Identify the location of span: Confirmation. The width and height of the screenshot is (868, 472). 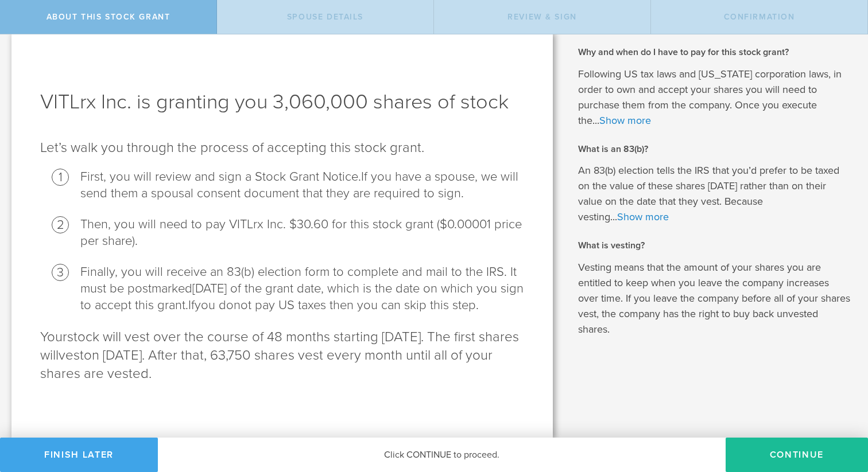
(759, 17).